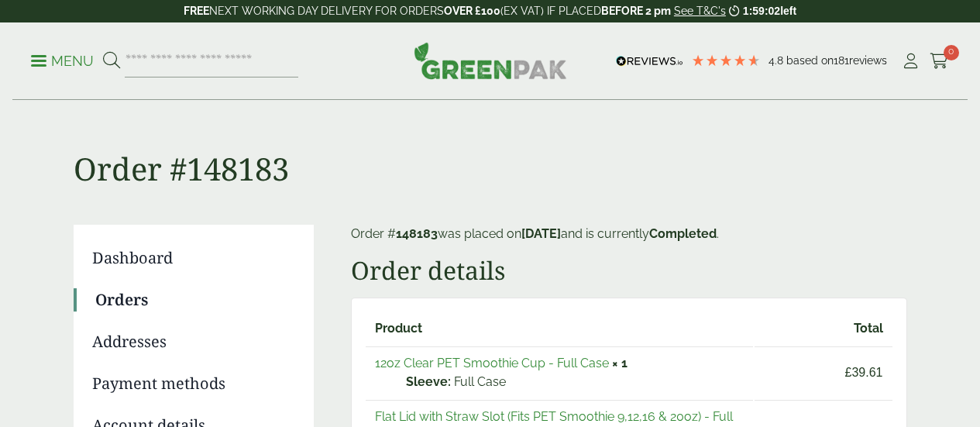 Image resolution: width=980 pixels, height=427 pixels. Describe the element at coordinates (910, 61) in the screenshot. I see `i: My Account` at that location.